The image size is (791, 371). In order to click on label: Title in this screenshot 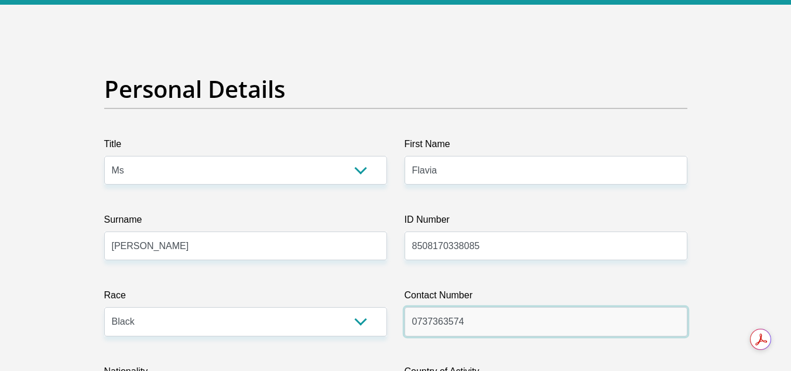, I will do `click(245, 146)`.